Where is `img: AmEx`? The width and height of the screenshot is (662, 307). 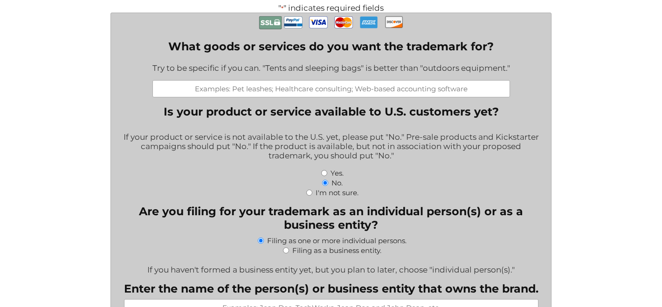 img: AmEx is located at coordinates (369, 22).